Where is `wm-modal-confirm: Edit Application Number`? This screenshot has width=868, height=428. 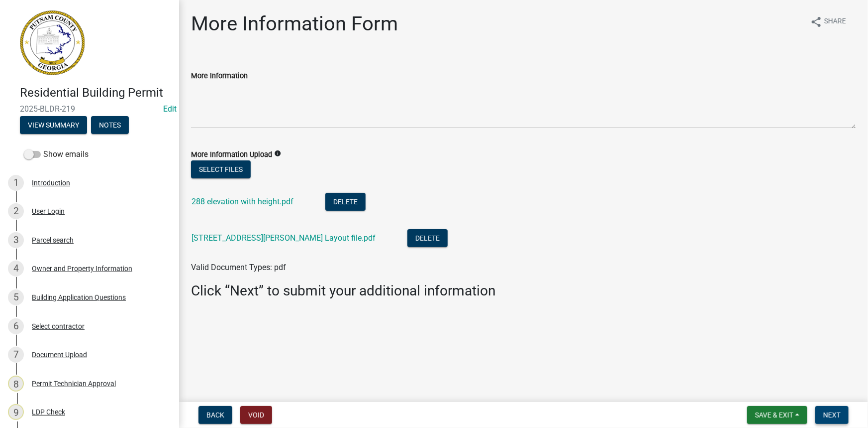 wm-modal-confirm: Edit Application Number is located at coordinates (169, 108).